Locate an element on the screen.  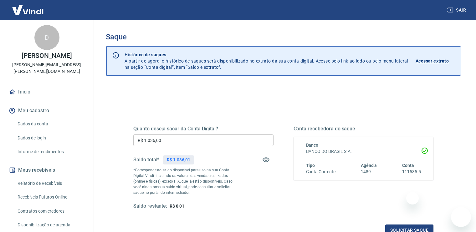
h3: Saque is located at coordinates (283, 37).